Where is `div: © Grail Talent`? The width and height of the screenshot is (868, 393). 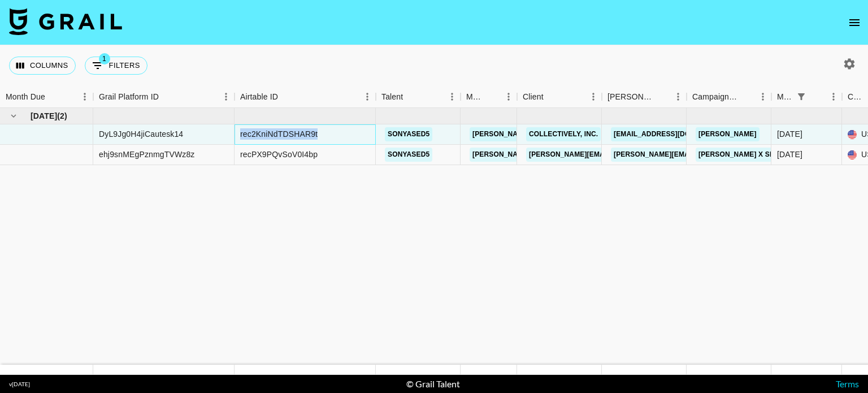 div: © Grail Talent is located at coordinates (433, 384).